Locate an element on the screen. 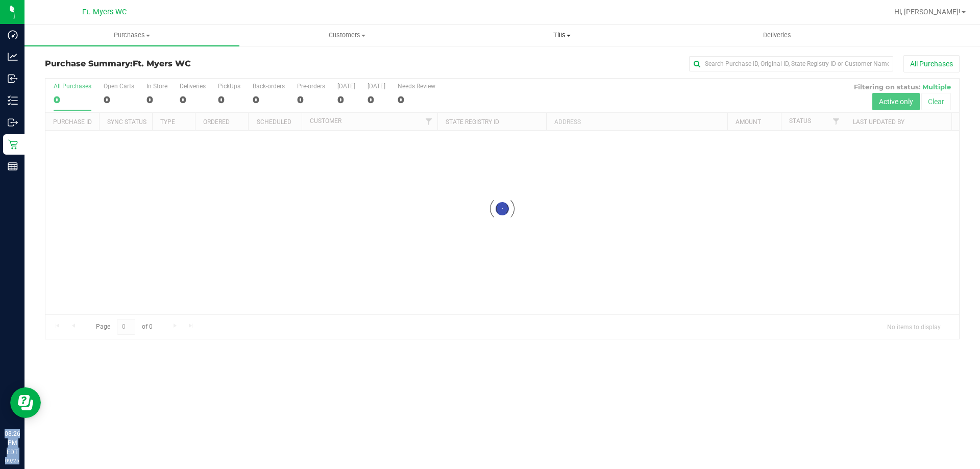 Image resolution: width=980 pixels, height=469 pixels. span: Customers is located at coordinates (347, 35).